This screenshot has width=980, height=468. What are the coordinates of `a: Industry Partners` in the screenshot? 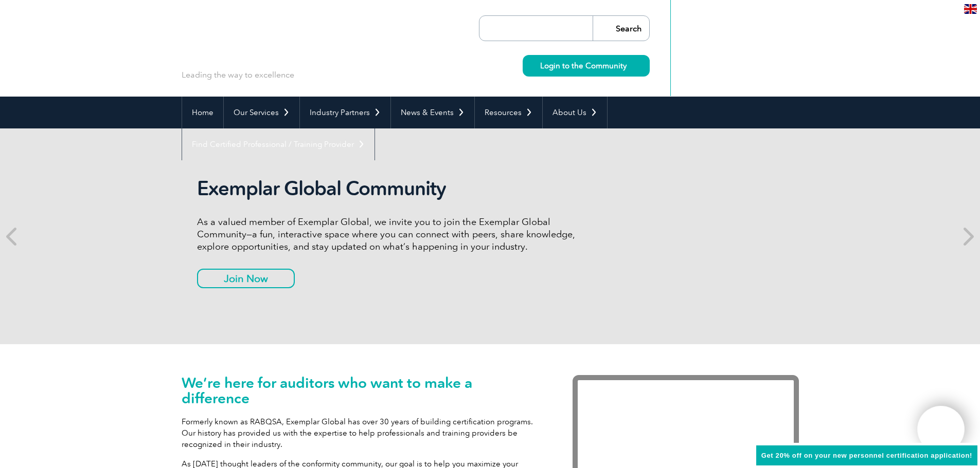 It's located at (345, 112).